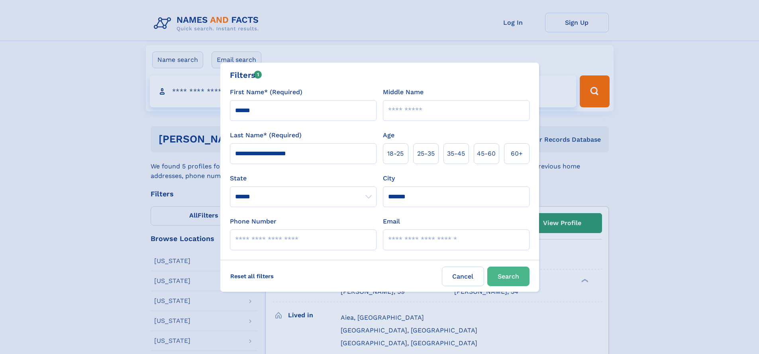 This screenshot has width=759, height=354. I want to click on label: Email, so click(391, 221).